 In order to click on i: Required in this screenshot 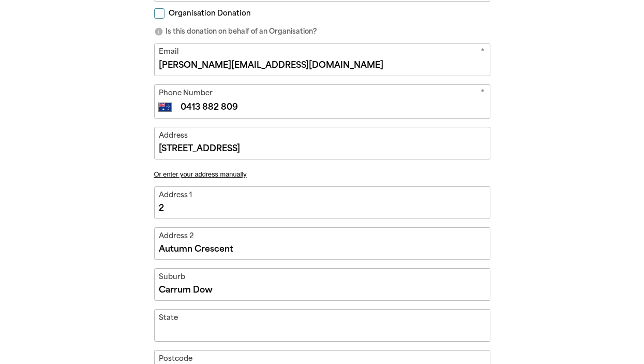, I will do `click(483, 94)`.